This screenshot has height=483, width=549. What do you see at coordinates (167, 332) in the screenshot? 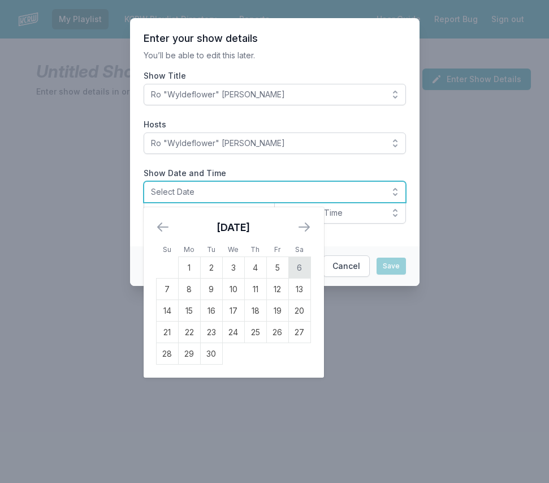
I see `td: Sunday, September 21, 2025` at bounding box center [167, 332].